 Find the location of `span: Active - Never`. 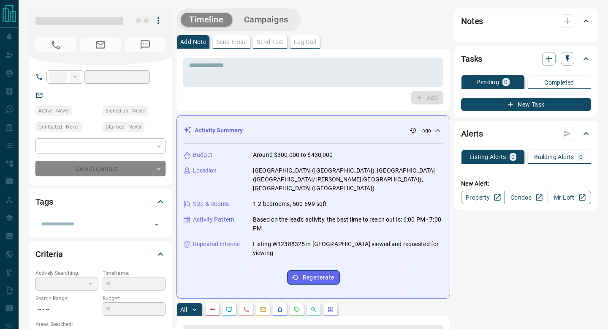

span: Active - Never is located at coordinates (54, 111).